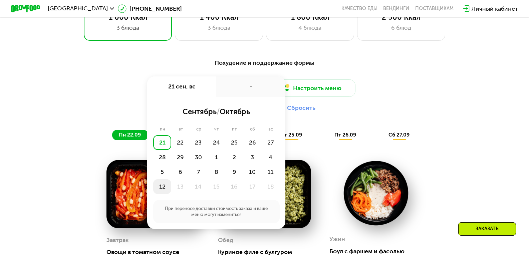 The height and width of the screenshot is (258, 529). Describe the element at coordinates (345, 135) in the screenshot. I see `span: пт 26.09` at that location.